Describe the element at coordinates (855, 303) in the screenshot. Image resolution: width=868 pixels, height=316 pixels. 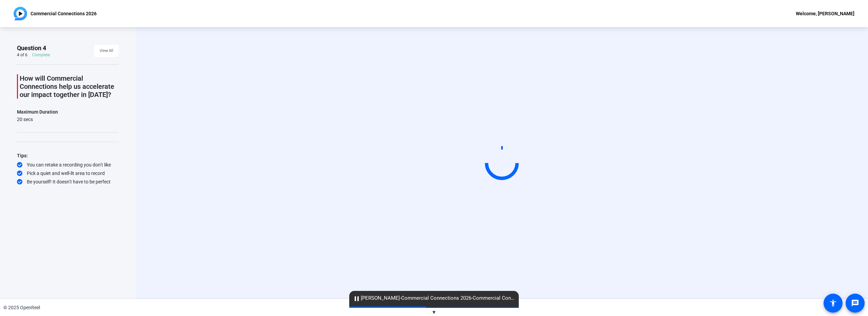
I see `mat-icon: message` at that location.